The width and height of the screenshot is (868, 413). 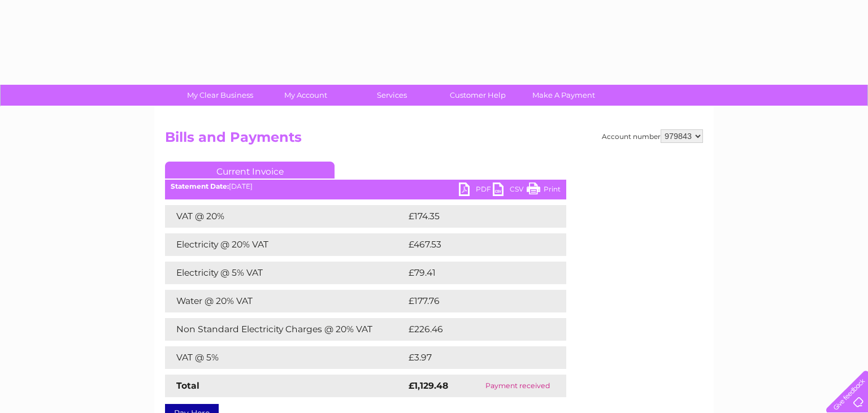 I want to click on a: PDF, so click(x=476, y=191).